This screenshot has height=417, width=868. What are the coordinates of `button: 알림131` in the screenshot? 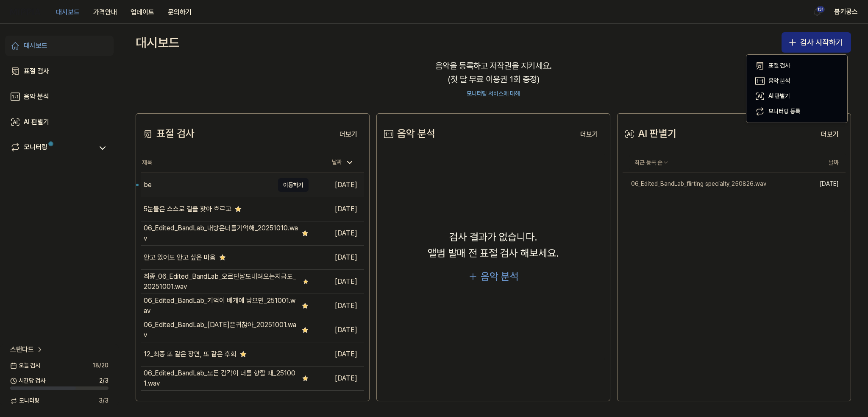 It's located at (817, 12).